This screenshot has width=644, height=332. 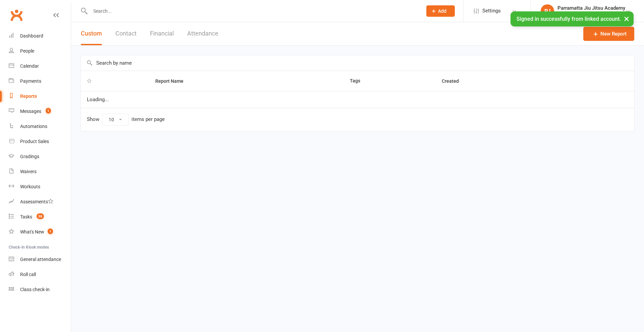 I want to click on div: Payments, so click(x=31, y=81).